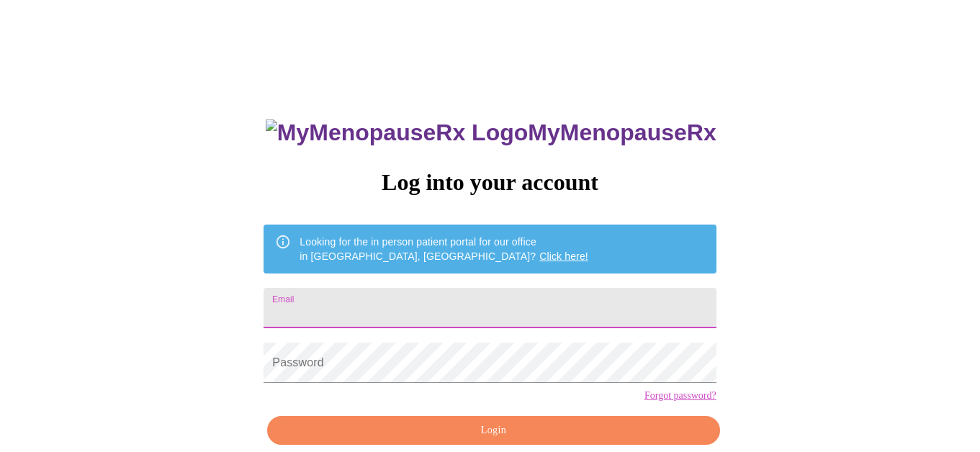 This screenshot has height=452, width=980. What do you see at coordinates (493, 430) in the screenshot?
I see `button: Login` at bounding box center [493, 430].